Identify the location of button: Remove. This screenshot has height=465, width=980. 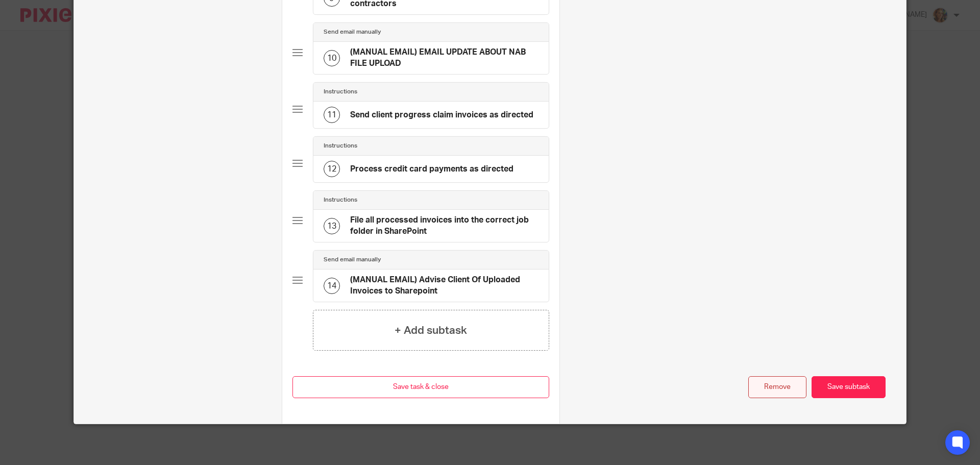
(777, 387).